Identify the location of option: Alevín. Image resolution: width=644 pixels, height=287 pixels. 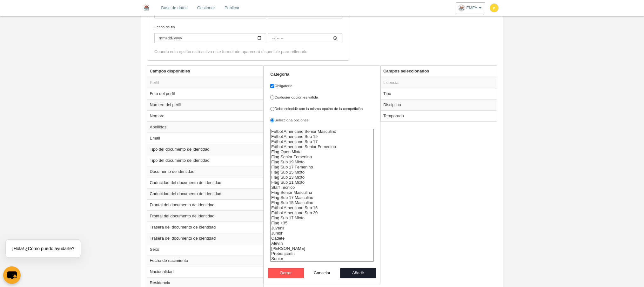
(322, 243).